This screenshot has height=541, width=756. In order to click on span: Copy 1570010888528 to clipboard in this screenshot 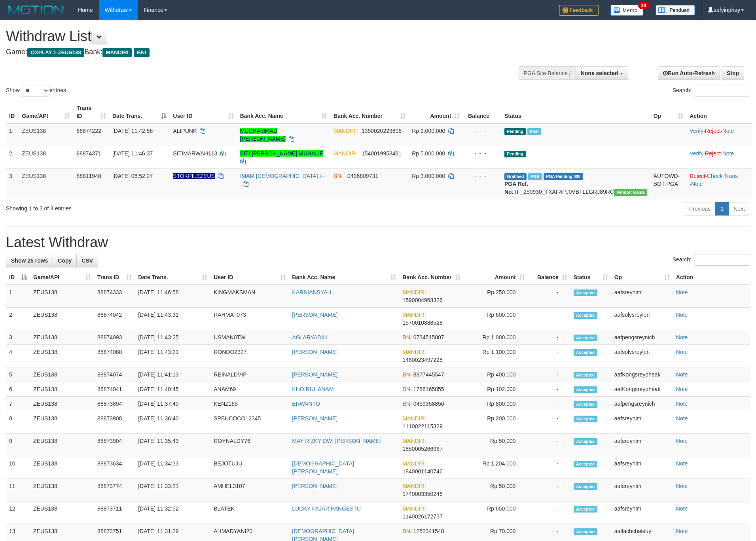, I will do `click(422, 323)`.